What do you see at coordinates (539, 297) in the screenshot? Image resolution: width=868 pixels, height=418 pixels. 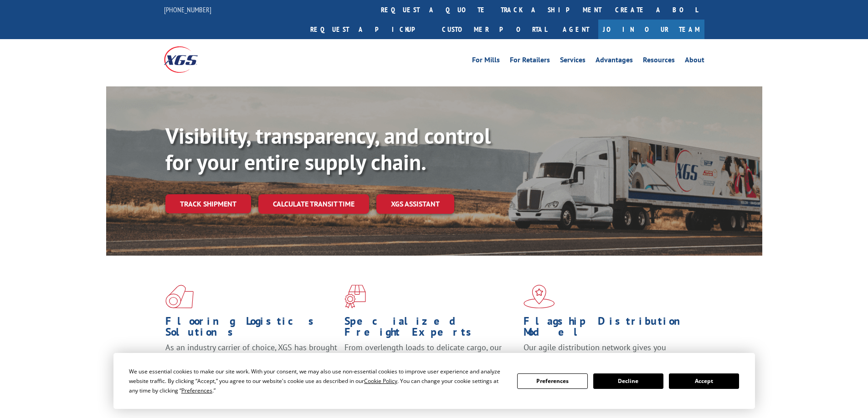 I see `img: xgs-icon-flagship-distribution-model-red` at bounding box center [539, 297].